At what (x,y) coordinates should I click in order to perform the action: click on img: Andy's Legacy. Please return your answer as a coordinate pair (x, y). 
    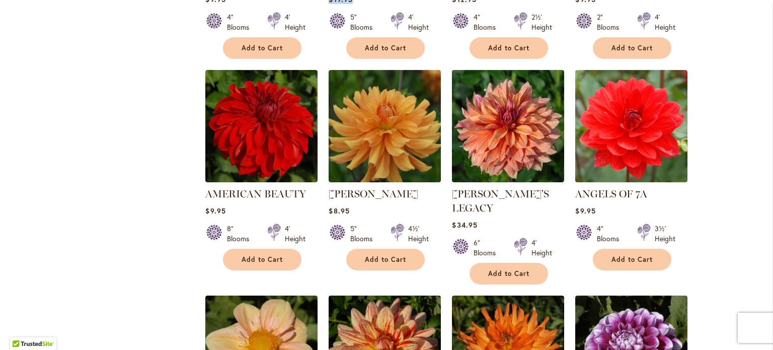
    Looking at the image, I should click on (508, 126).